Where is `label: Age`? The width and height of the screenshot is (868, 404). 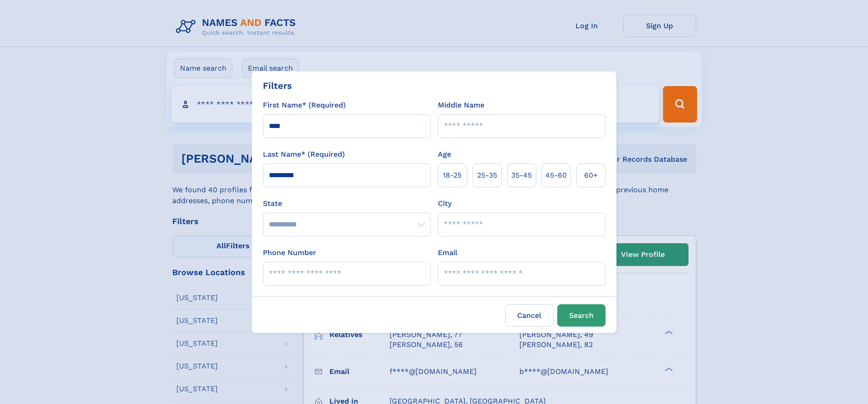 label: Age is located at coordinates (444, 155).